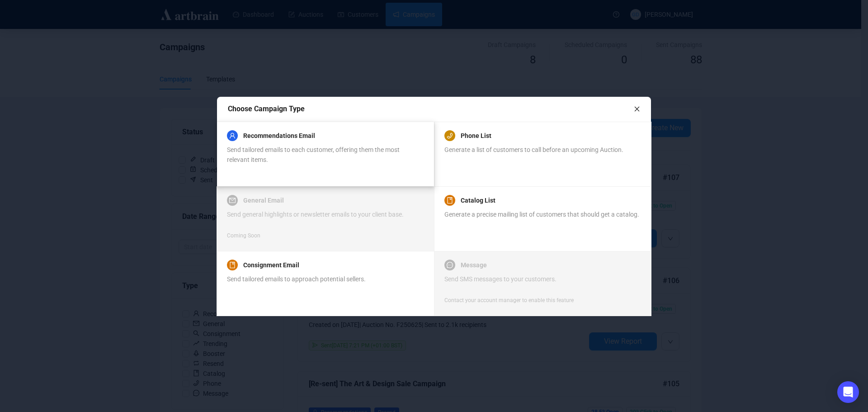  I want to click on span: message, so click(450, 265).